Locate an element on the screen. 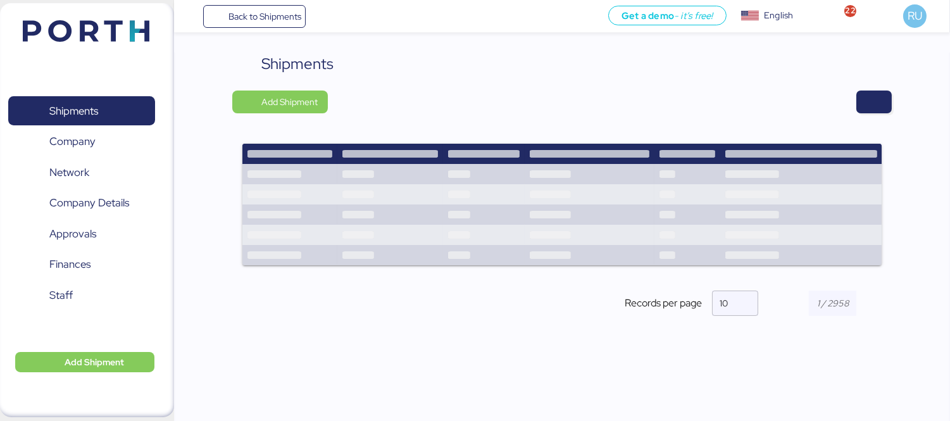 This screenshot has height=421, width=950. span: Approvals is located at coordinates (73, 233).